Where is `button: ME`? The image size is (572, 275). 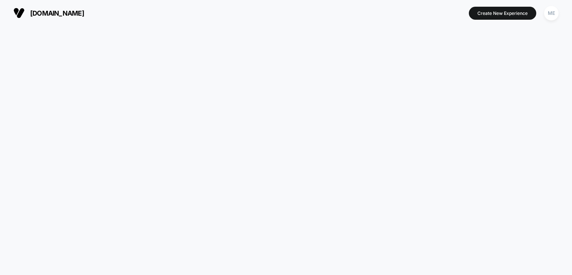 button: ME is located at coordinates (551, 13).